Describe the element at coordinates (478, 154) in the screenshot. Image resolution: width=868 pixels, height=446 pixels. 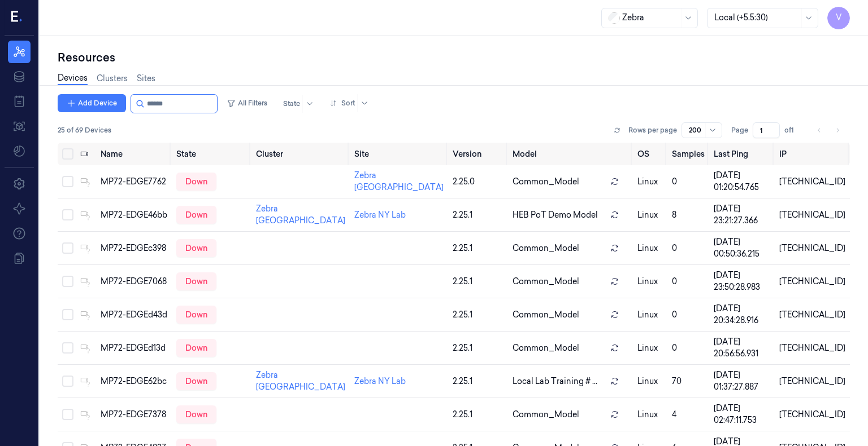
I see `th: Version` at that location.